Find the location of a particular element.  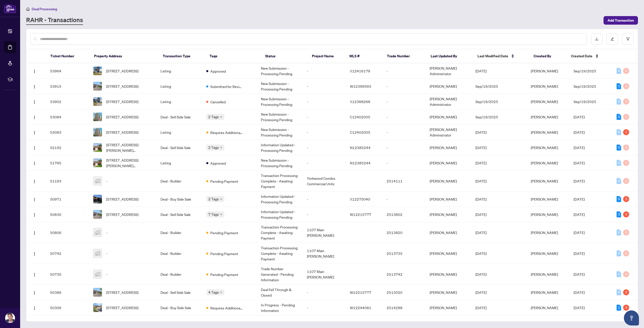

td: 50742 is located at coordinates (68, 254).